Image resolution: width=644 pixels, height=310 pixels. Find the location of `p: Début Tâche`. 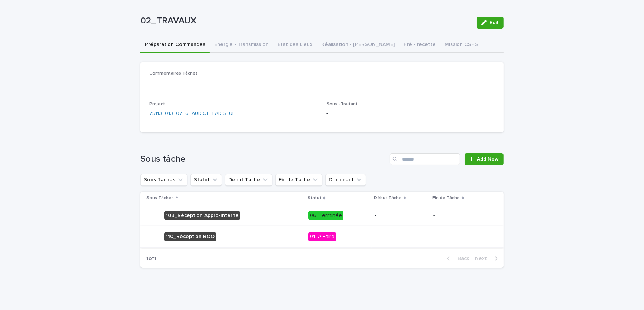

p: Début Tâche is located at coordinates (388, 198).